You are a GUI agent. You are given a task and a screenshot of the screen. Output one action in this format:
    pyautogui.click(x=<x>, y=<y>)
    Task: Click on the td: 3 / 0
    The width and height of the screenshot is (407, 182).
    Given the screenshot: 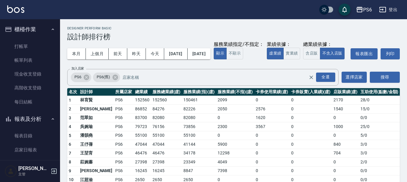 What is the action you would take?
    pyautogui.click(x=380, y=145)
    